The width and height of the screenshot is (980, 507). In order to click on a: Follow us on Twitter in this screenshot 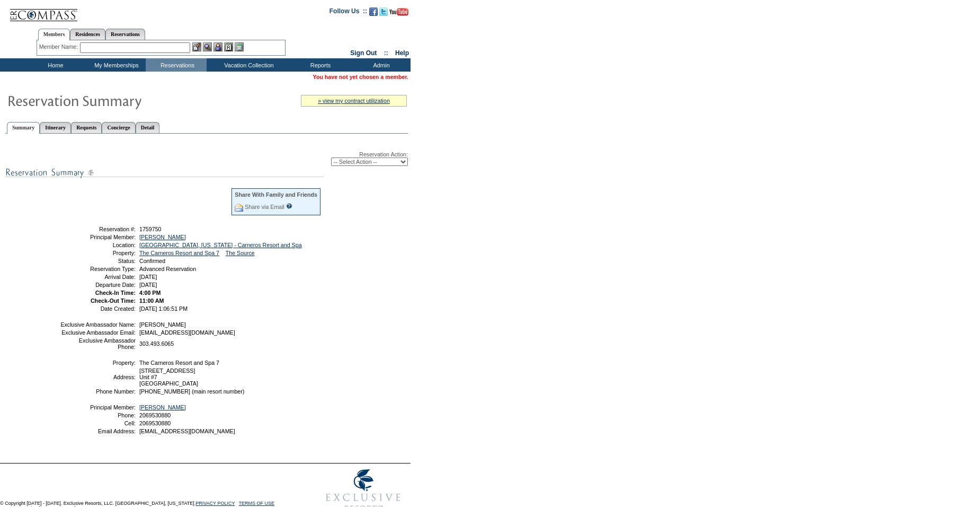, I will do `click(384, 14)`.